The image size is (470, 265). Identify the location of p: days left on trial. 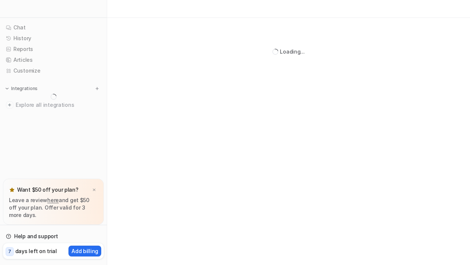
(36, 251).